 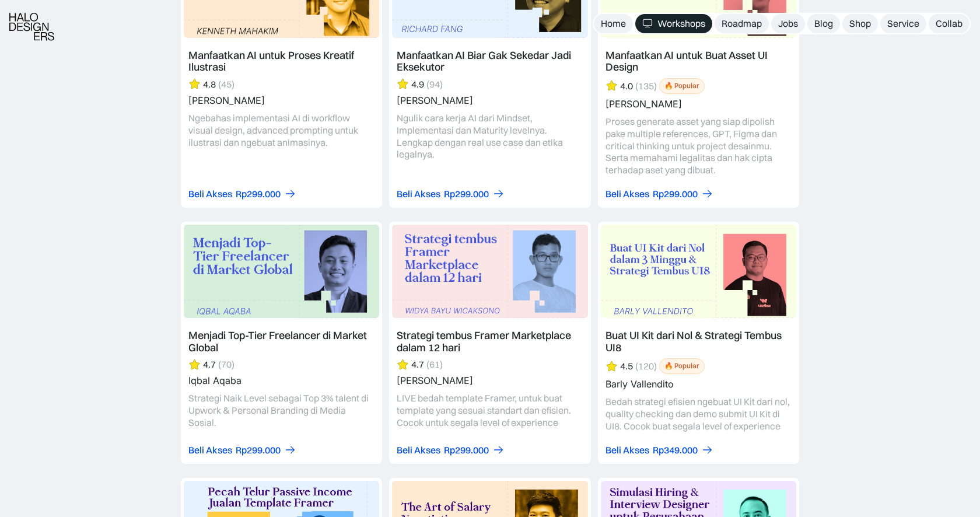 I want to click on div: Workshops, so click(x=682, y=23).